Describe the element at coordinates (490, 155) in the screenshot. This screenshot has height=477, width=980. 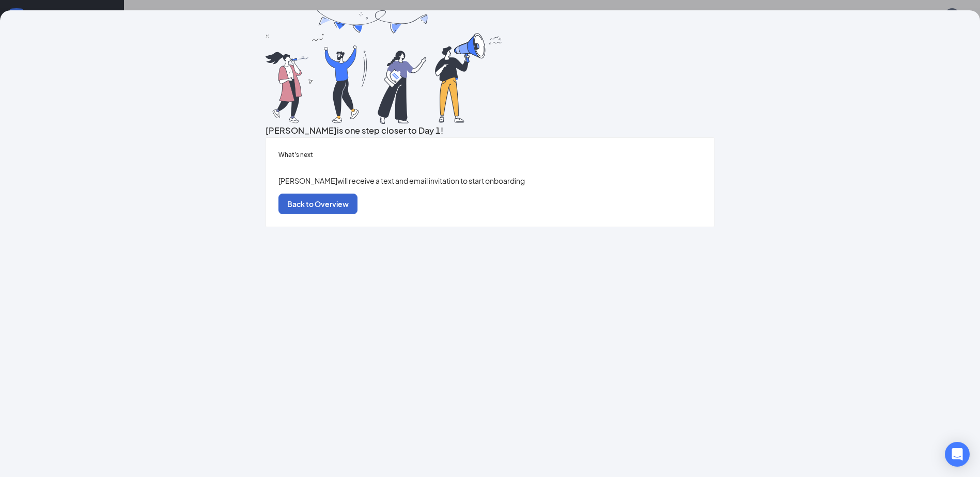
I see `h5: What’s next` at that location.